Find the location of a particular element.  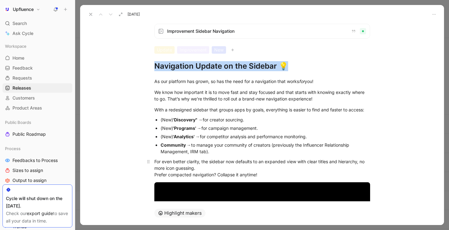

span: Process is located at coordinates (13, 149).